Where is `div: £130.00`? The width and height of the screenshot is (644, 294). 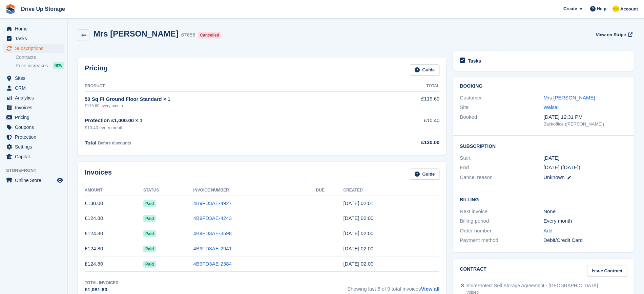
div: £130.00 is located at coordinates (408, 142).